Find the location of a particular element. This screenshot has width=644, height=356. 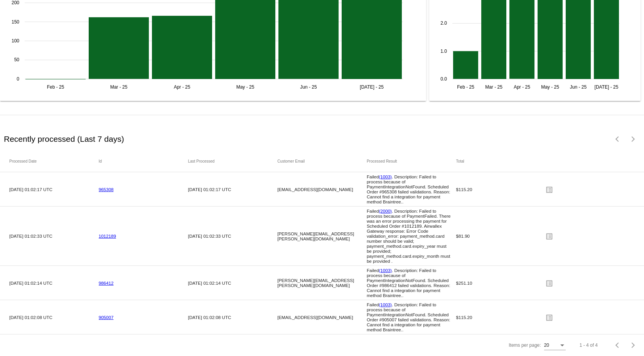

h2: Recently processed (Last 7 days) is located at coordinates (64, 139).